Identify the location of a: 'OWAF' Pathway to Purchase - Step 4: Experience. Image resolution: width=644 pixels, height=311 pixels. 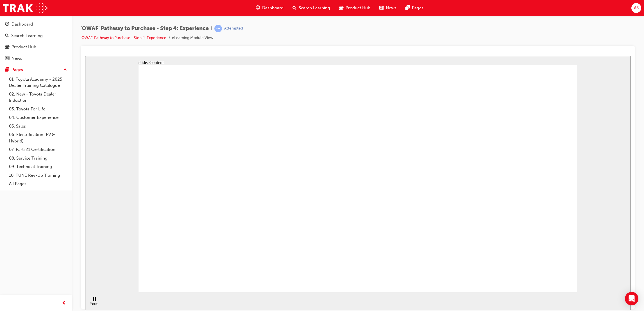
(124, 38).